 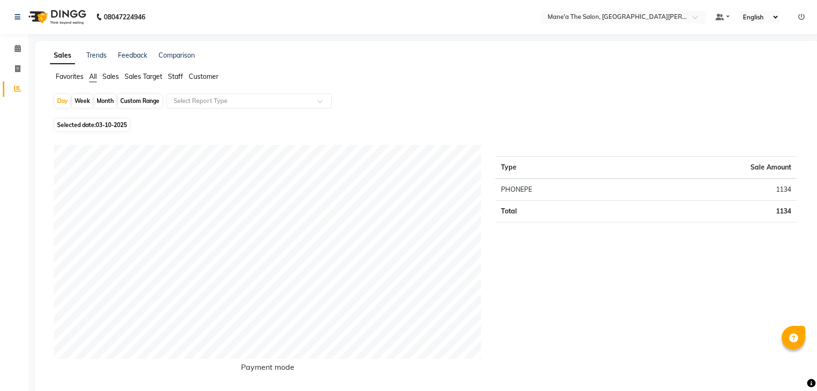 I want to click on span: 03-10-2025, so click(x=111, y=125).